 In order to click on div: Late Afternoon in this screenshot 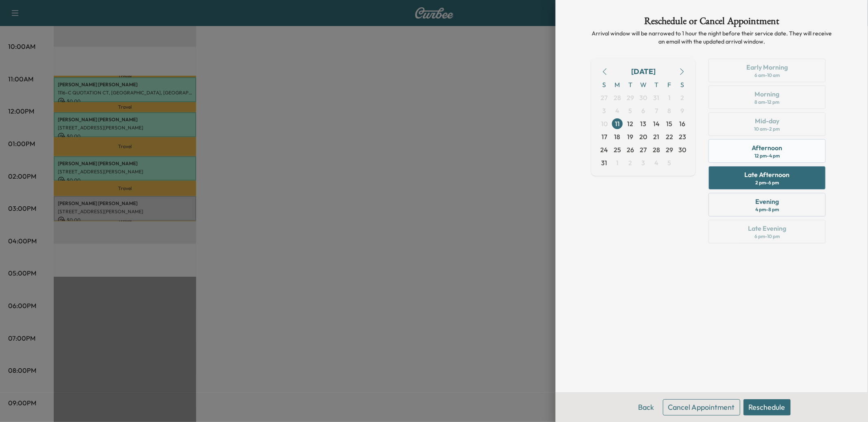, I will do `click(767, 175)`.